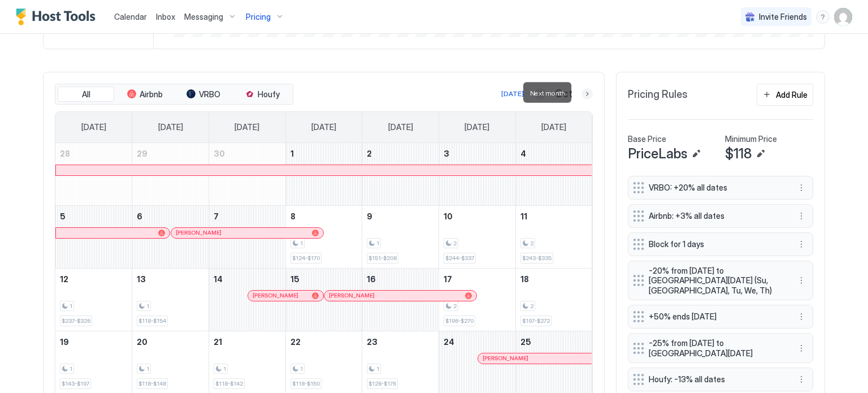 Image resolution: width=868 pixels, height=393 pixels. Describe the element at coordinates (218, 342) in the screenshot. I see `span: 21` at that location.